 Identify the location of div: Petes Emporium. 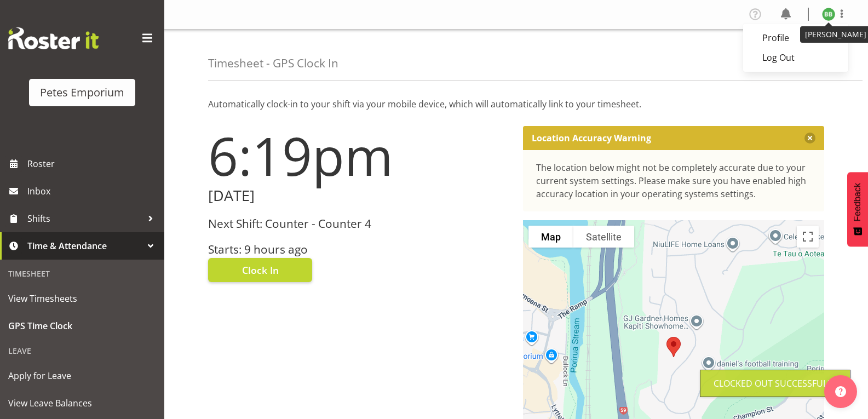
(82, 93).